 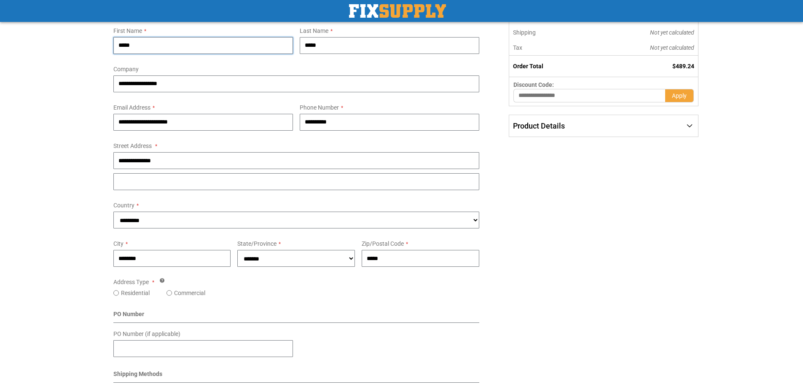 What do you see at coordinates (679, 96) in the screenshot?
I see `button: Apply` at bounding box center [679, 96].